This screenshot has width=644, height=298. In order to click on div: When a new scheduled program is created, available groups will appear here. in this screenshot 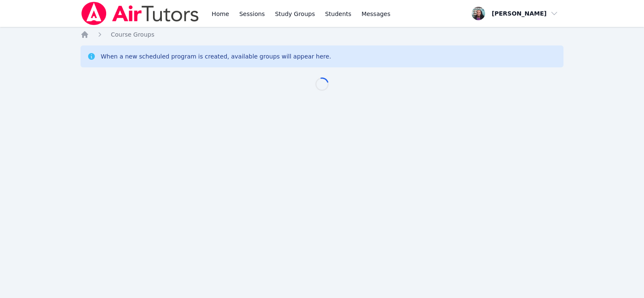, I will do `click(216, 57)`.